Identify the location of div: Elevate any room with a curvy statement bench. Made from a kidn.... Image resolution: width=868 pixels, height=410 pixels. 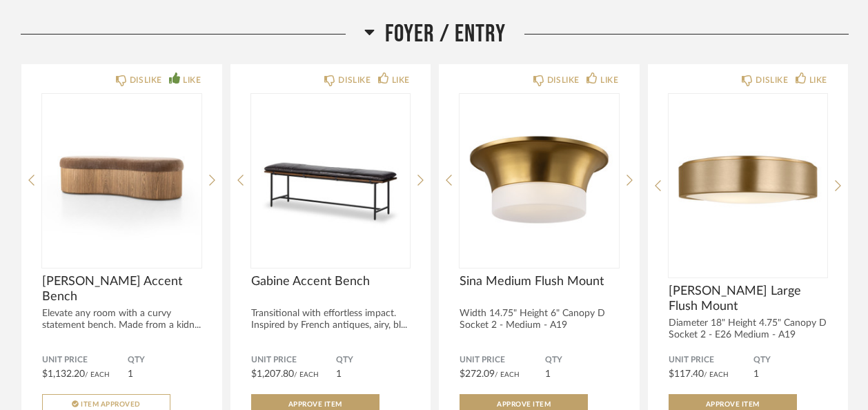
(121, 320).